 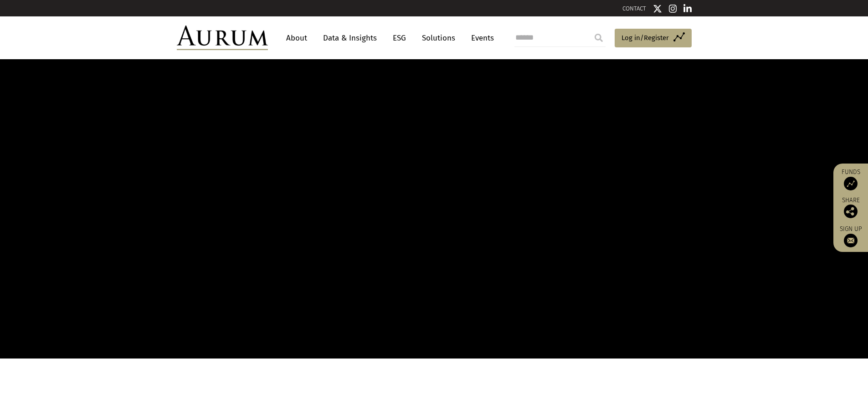 I want to click on a: Log in/Register, so click(x=653, y=38).